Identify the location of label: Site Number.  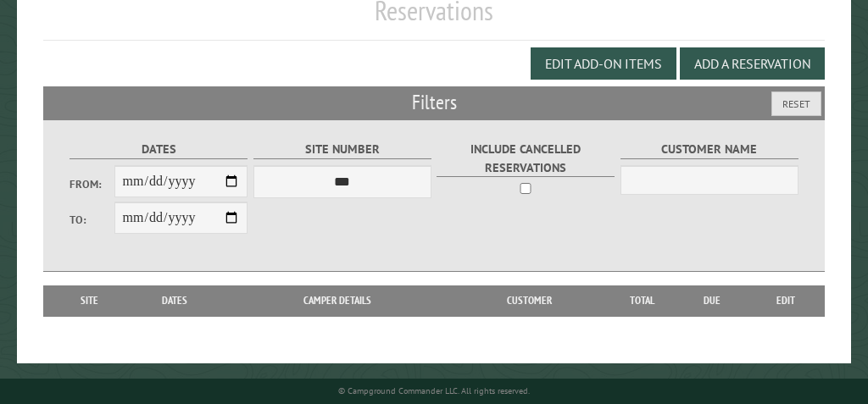
(342, 149).